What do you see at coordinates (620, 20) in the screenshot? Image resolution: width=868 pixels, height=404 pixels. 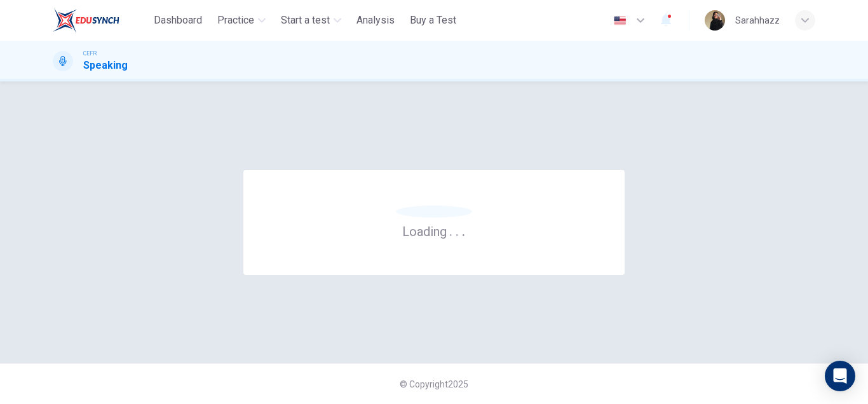 I see `img: en` at bounding box center [620, 20].